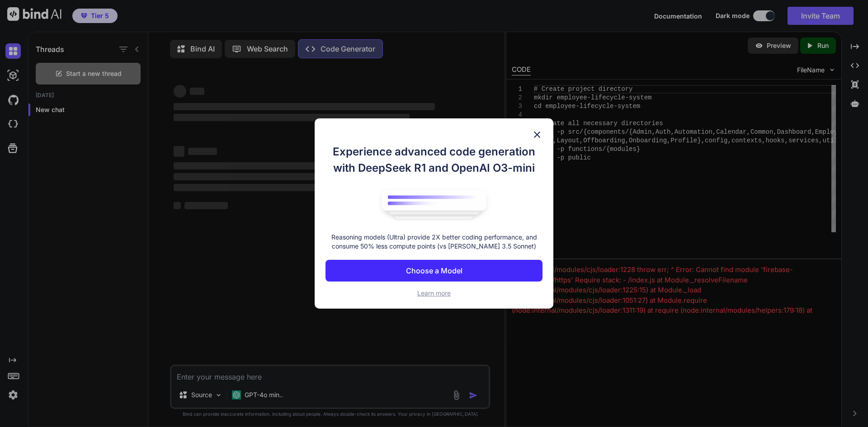 The image size is (868, 427). What do you see at coordinates (434, 204) in the screenshot?
I see `img: bind logo` at bounding box center [434, 204].